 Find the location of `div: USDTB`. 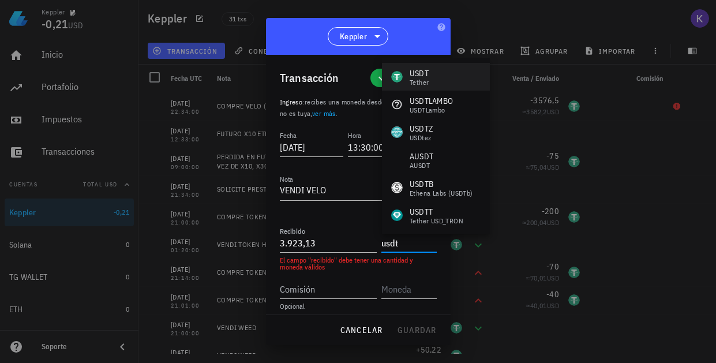

div: USDTB is located at coordinates (441, 184).